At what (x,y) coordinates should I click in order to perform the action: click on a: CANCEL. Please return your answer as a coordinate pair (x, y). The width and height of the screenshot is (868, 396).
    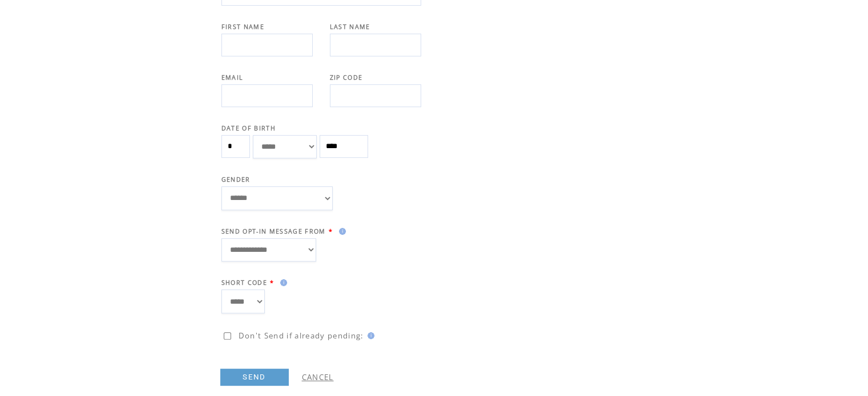
    Looking at the image, I should click on (318, 377).